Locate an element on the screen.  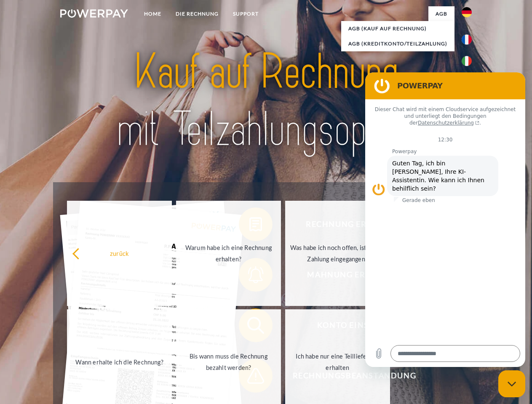
div: Warum habe ich eine Rechnung erhalten? is located at coordinates (228, 253).